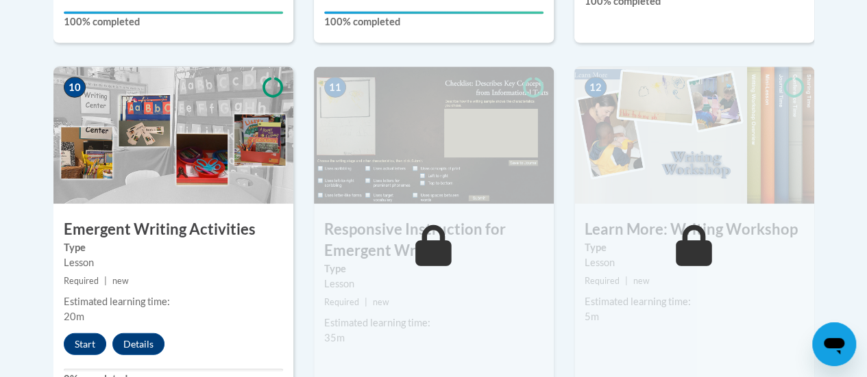  Describe the element at coordinates (85, 345) in the screenshot. I see `button: Start` at that location.